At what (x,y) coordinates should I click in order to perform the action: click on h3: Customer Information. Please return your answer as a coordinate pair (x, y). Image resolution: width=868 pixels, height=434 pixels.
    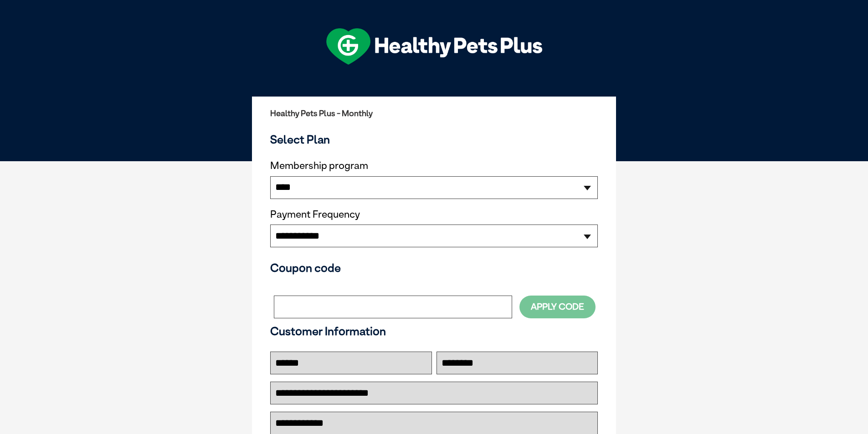
    Looking at the image, I should click on (434, 331).